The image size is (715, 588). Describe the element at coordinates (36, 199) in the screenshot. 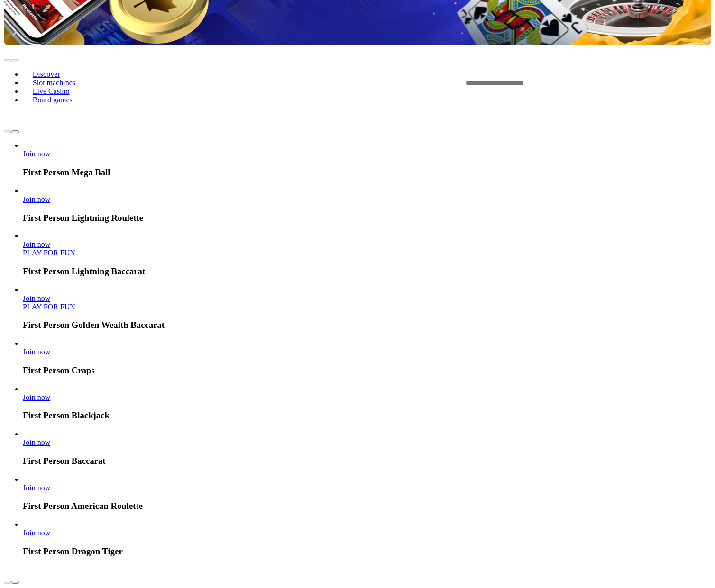

I see `a: First Person Lightning Roulette` at that location.